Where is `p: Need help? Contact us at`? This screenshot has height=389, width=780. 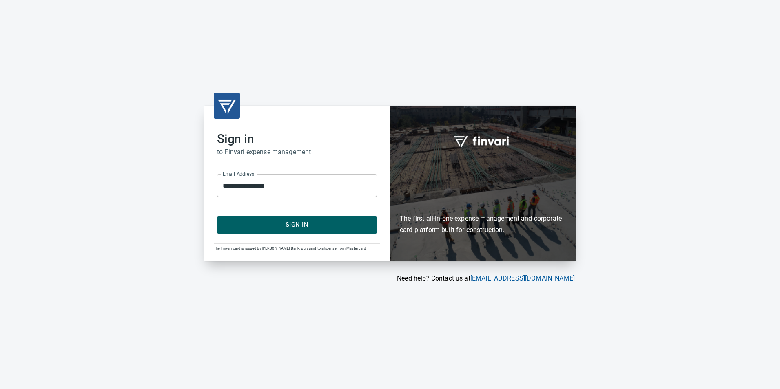
p: Need help? Contact us at is located at coordinates (389, 279).